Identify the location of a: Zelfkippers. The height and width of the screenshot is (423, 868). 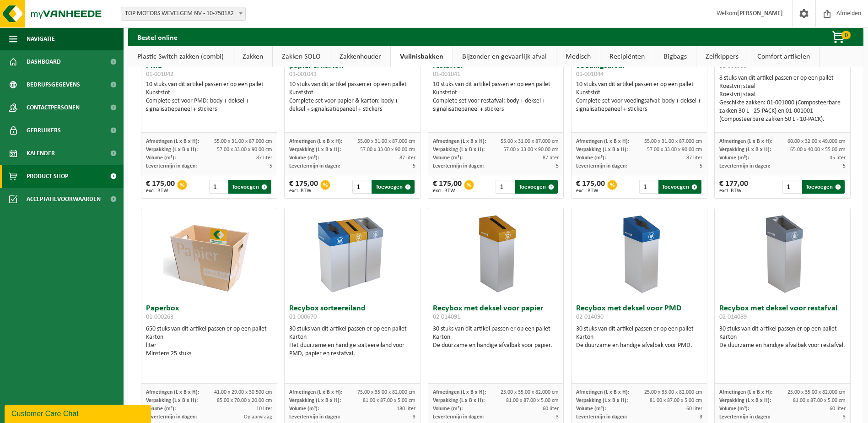
(722, 57).